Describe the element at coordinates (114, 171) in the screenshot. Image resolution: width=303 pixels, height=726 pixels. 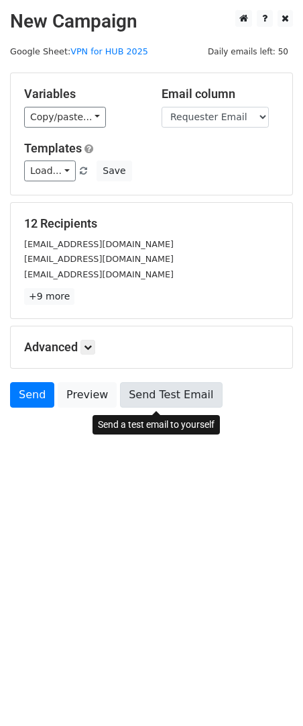
I see `button: Save` at that location.